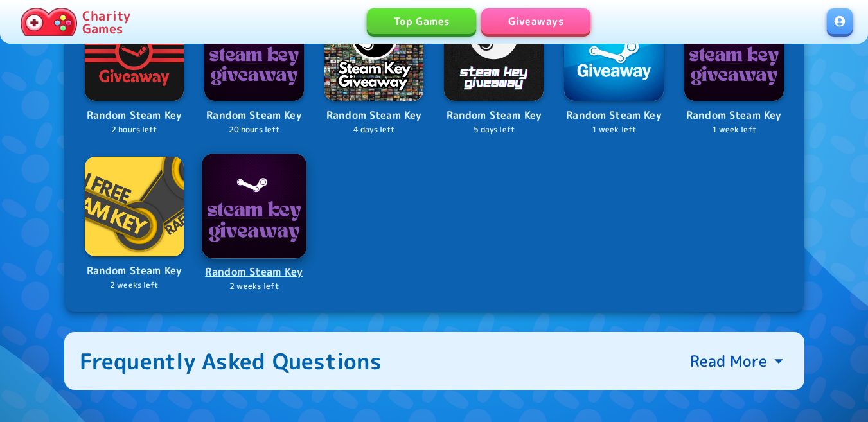 The image size is (868, 422). What do you see at coordinates (493, 69) in the screenshot?
I see `a: LogoRandom Steam Key5 days left` at bounding box center [493, 69].